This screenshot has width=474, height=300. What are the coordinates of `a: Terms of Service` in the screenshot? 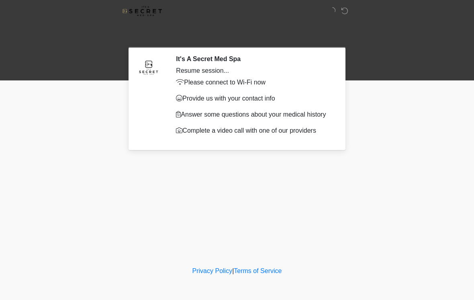 It's located at (258, 271).